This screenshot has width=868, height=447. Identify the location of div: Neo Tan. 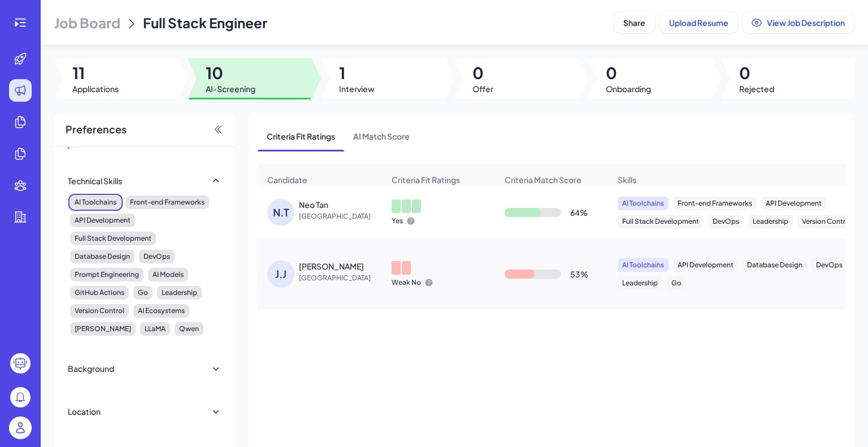
(314, 205).